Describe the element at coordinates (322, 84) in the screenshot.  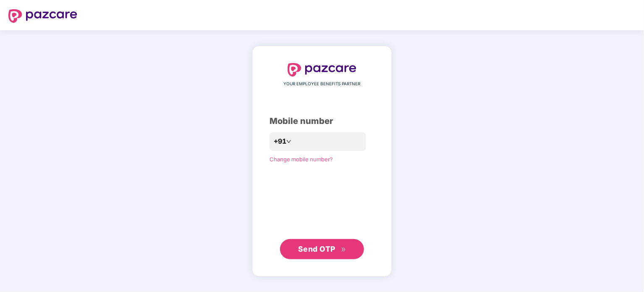
I see `span: YOUR EMPLOYEE BENEFITS PARTNER` at that location.